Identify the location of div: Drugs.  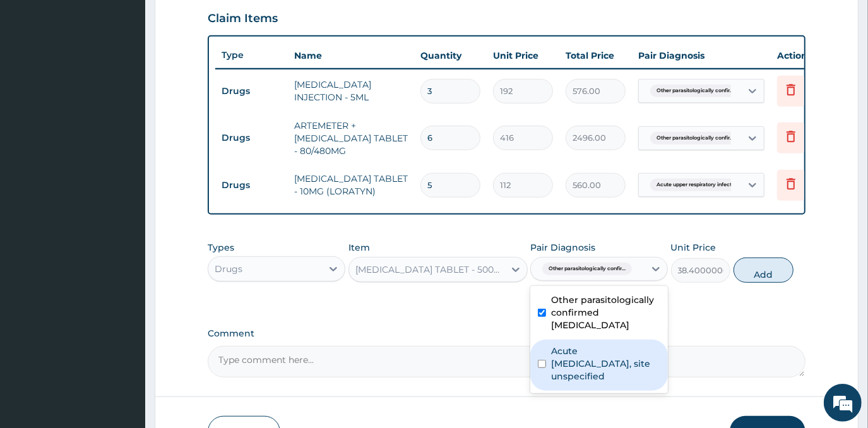
(229, 268).